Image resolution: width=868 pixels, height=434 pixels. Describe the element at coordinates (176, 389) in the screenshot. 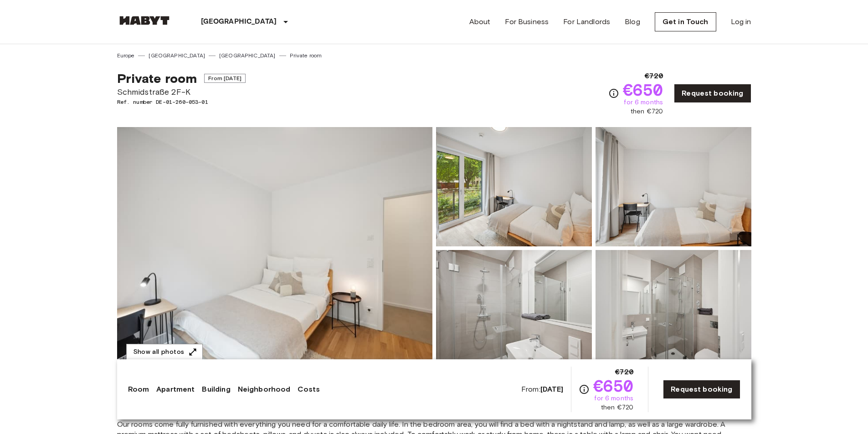

I see `a: Apartment` at that location.